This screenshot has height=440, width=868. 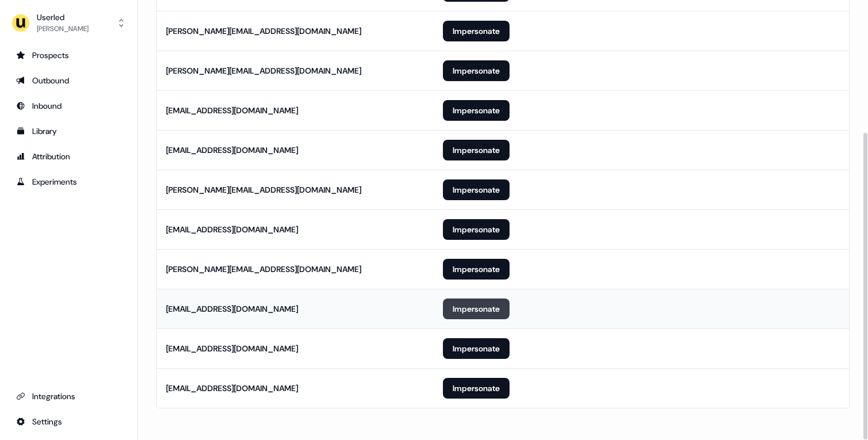 I want to click on div: Settings, so click(x=68, y=421).